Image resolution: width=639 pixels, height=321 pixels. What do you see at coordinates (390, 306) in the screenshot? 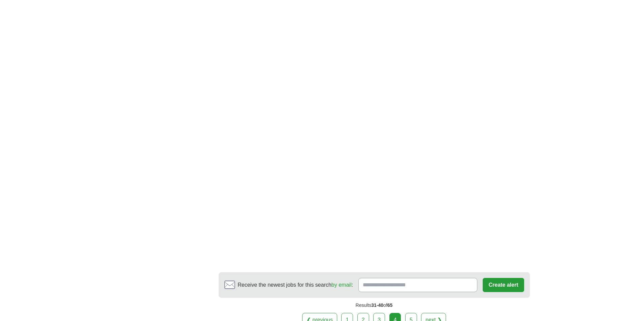
I see `span: 65` at bounding box center [390, 306].